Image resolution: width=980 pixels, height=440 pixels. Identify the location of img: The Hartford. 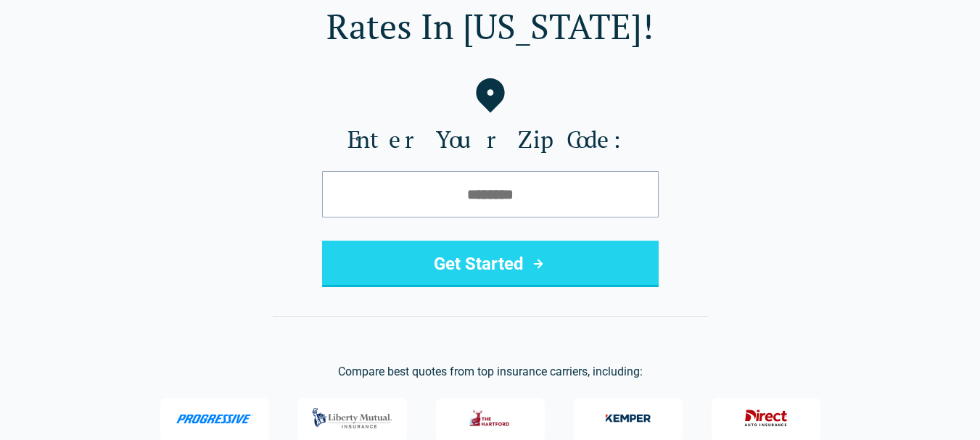
(491, 419).